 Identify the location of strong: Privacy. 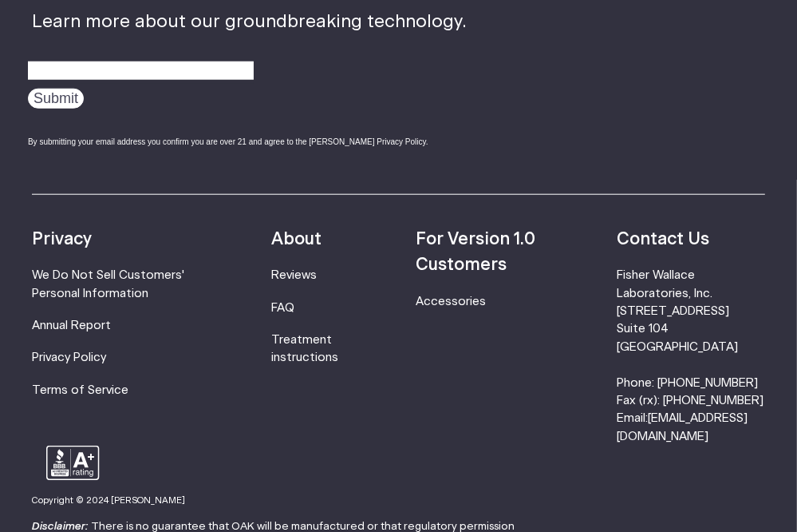
(61, 238).